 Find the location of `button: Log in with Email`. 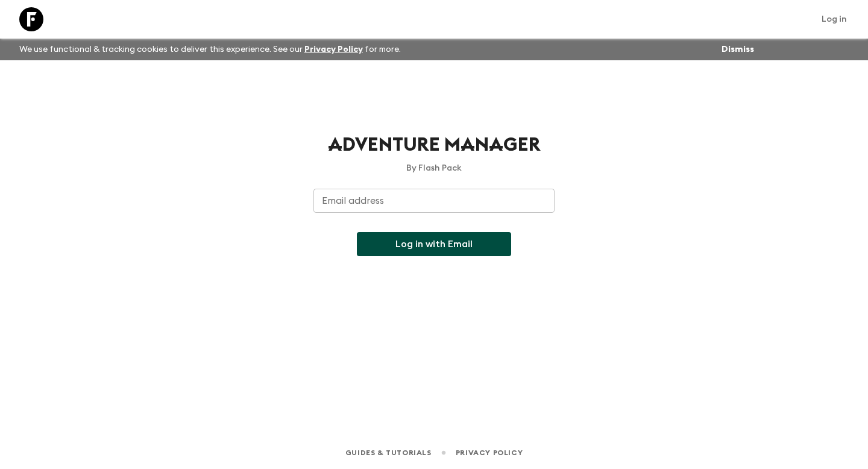

button: Log in with Email is located at coordinates (434, 244).